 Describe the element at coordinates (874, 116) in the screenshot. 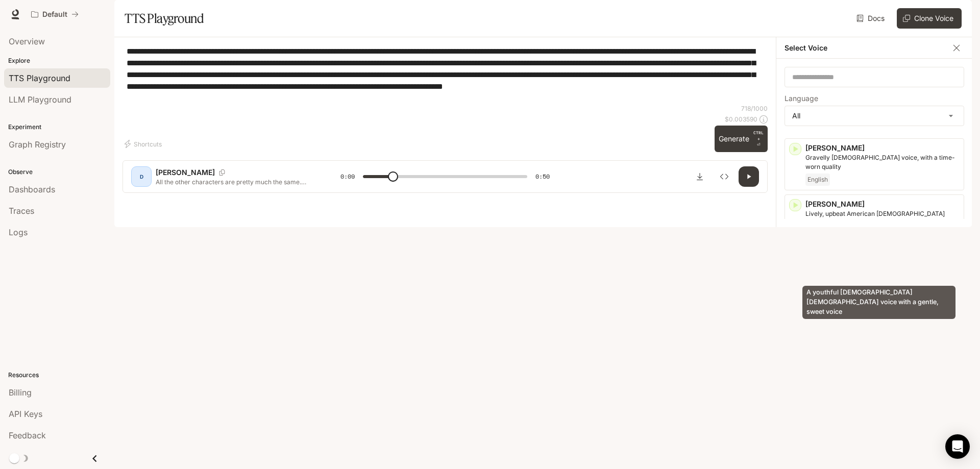

I see `div: All` at that location.